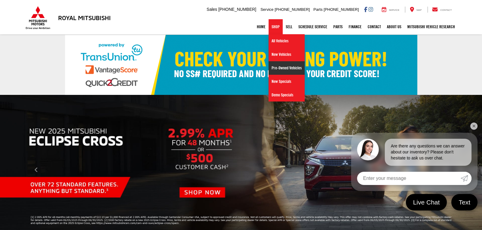 This screenshot has width=482, height=230. What do you see at coordinates (286, 68) in the screenshot?
I see `a: Pre-Owned Vehicles` at bounding box center [286, 68].